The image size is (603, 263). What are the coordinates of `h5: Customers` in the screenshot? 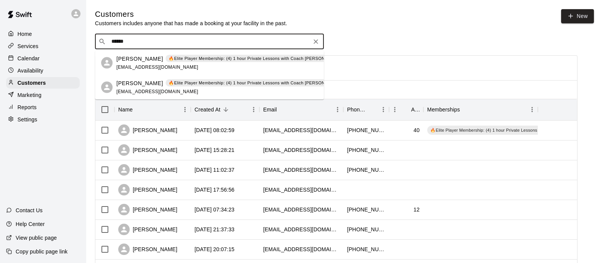 It's located at (191, 14).